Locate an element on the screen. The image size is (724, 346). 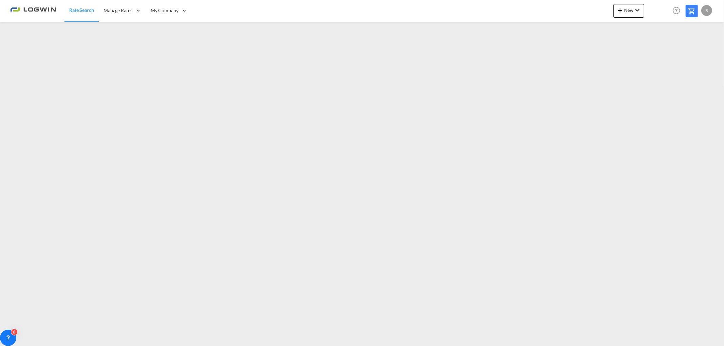
div: S is located at coordinates (706, 11).